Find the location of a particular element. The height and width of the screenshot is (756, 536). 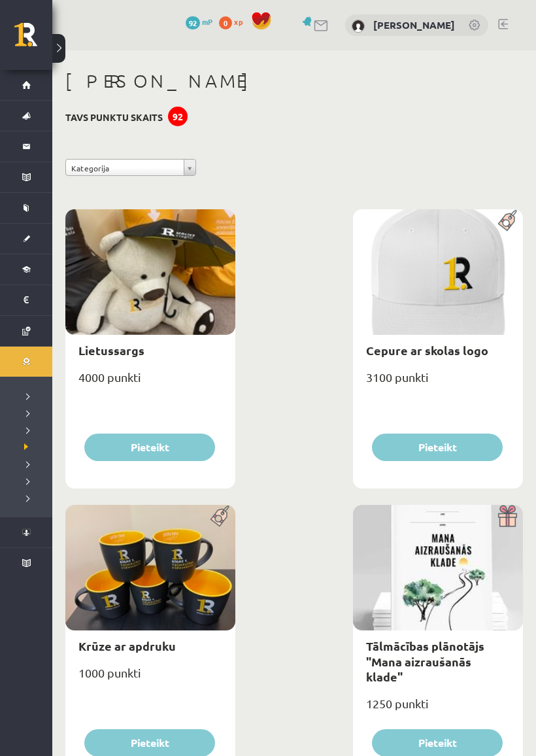

div: 3100 punkti is located at coordinates (438, 383).